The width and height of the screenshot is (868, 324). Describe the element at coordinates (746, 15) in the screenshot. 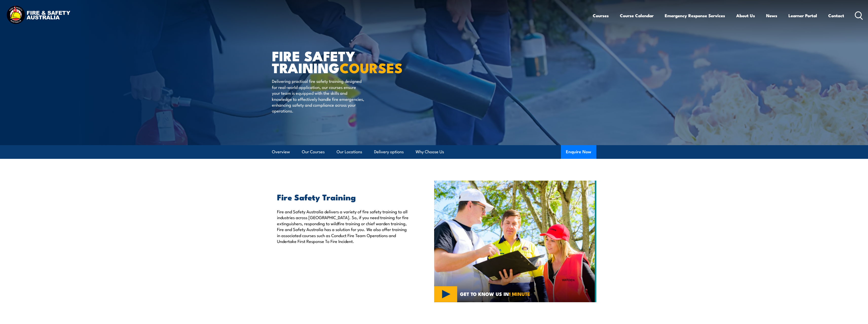

I see `a: About Us` at that location.